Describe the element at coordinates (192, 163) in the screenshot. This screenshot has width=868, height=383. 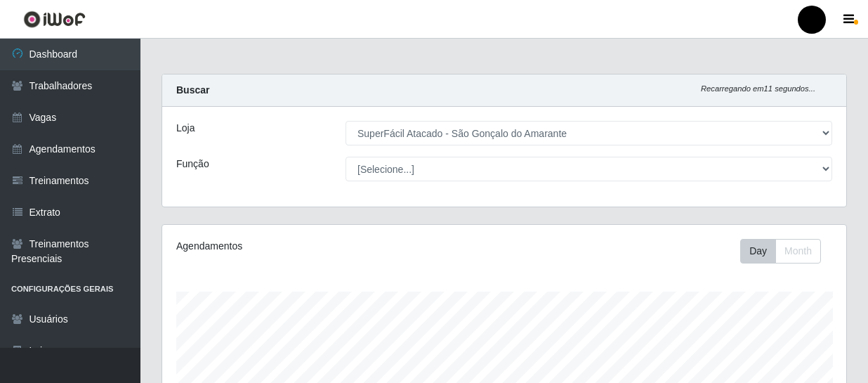
I see `label: Função` at that location.